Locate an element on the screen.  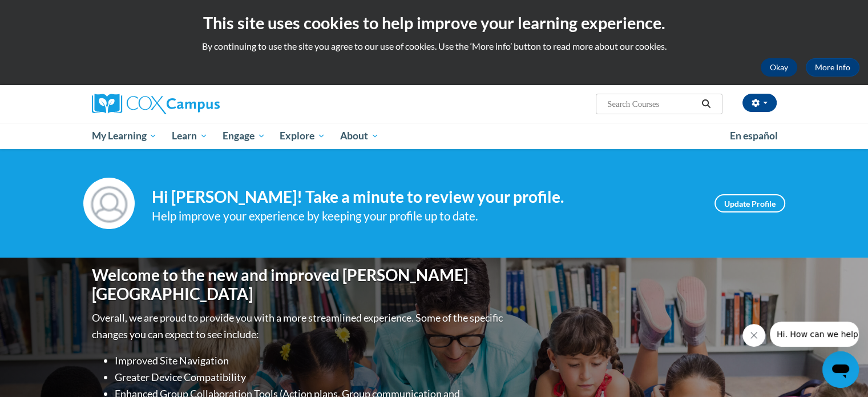
h2: This site uses cookies to help improve your learning experience. is located at coordinates (434, 23).